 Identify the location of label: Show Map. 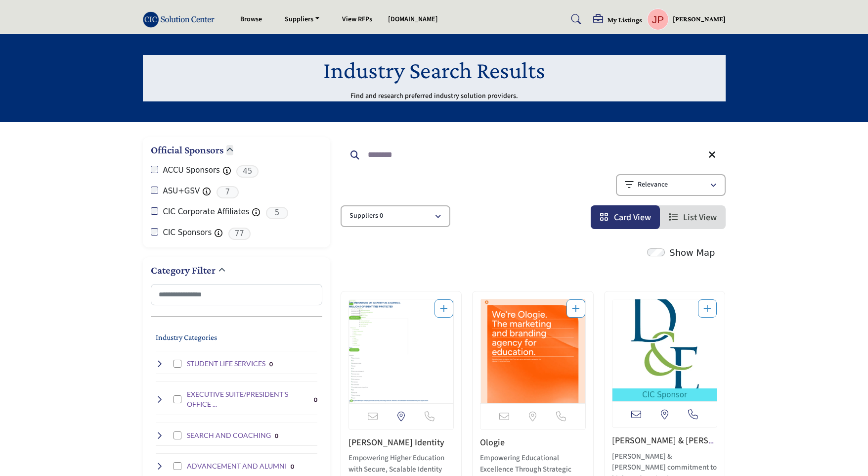
(692, 252).